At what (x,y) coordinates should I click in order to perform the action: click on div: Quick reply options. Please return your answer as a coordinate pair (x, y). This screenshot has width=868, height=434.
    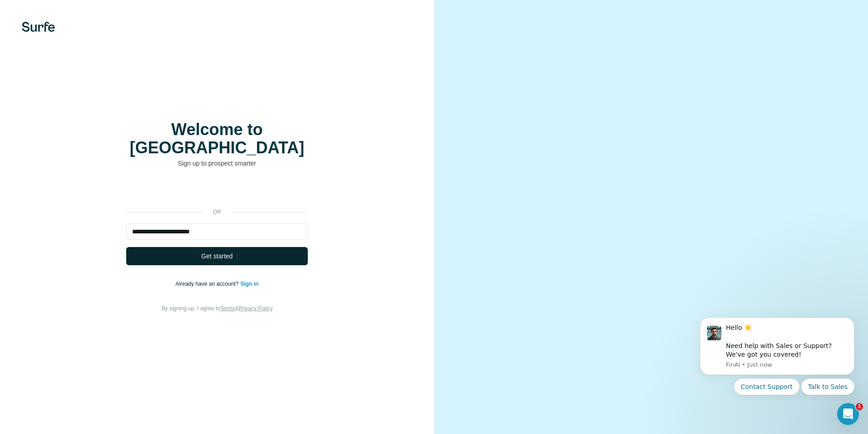
    Looking at the image, I should click on (91, 77).